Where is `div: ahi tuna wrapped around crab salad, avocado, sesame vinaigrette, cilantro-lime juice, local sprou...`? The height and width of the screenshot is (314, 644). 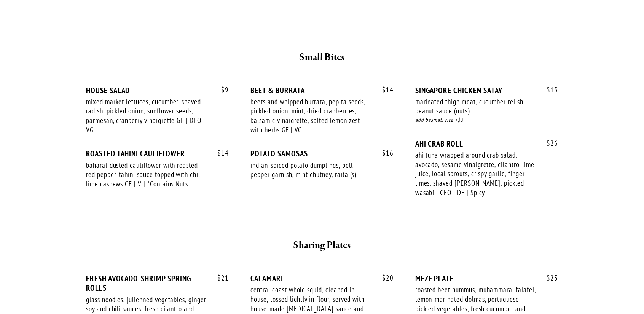 div: ahi tuna wrapped around crab salad, avocado, sesame vinaigrette, cilantro-lime juice, local sprou... is located at coordinates (476, 174).